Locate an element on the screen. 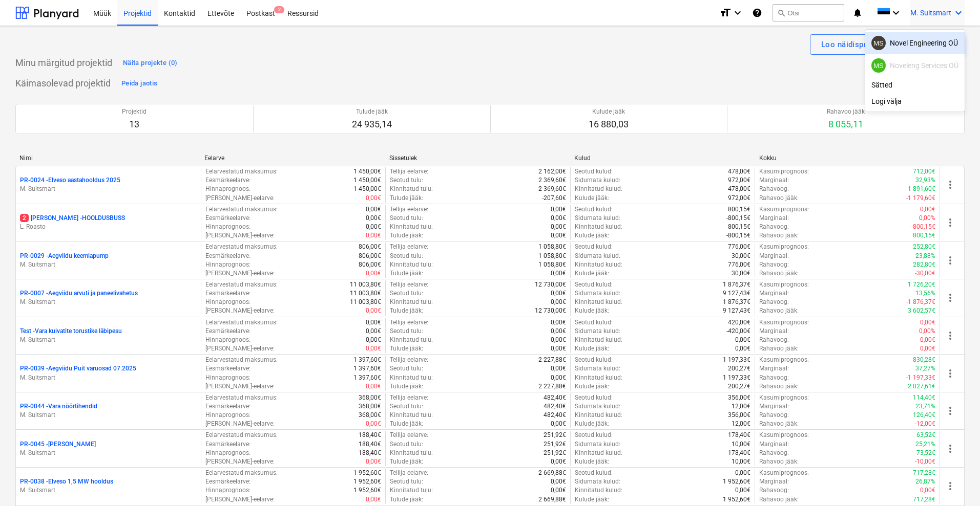 The width and height of the screenshot is (980, 506). div: Novel Engineering OÜ is located at coordinates (915, 43).